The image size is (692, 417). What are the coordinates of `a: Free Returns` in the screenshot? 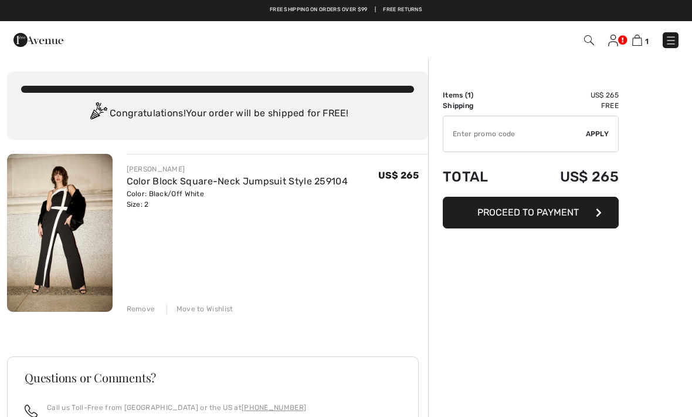 It's located at (403, 10).